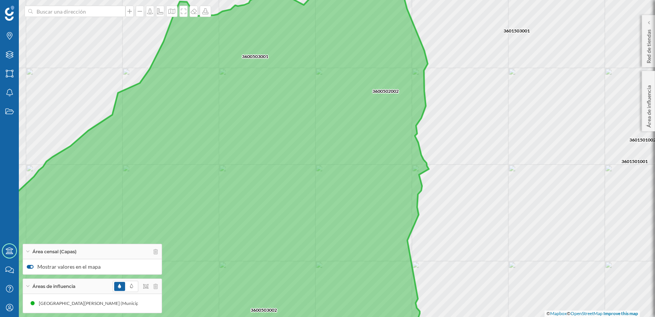 The image size is (655, 317). I want to click on a: Improve this map, so click(621, 313).